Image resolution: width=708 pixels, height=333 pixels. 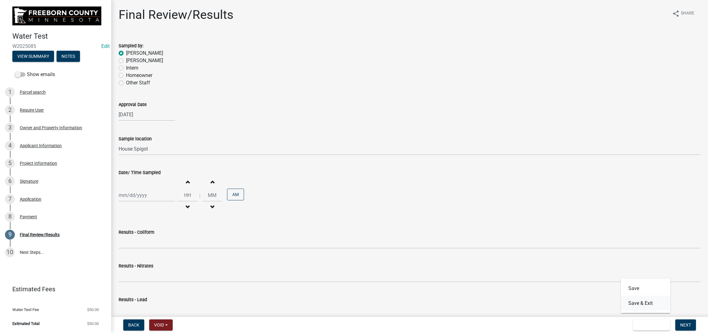 I want to click on label: Intern, so click(x=132, y=68).